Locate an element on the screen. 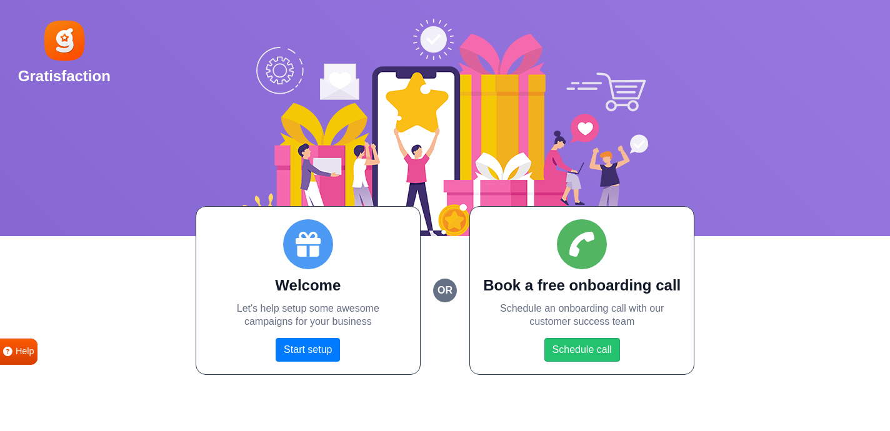  h2: Book a free onboarding call is located at coordinates (582, 286).